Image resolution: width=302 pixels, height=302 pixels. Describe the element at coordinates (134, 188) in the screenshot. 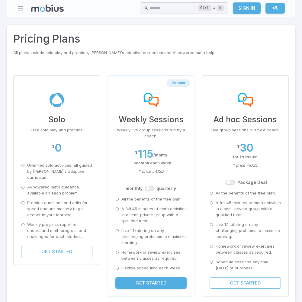

I see `label: month ly` at that location.